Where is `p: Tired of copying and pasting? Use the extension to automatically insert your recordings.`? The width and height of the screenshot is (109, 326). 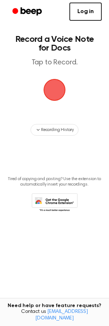
p: Tired of copying and pasting? Use the extension to automatically insert your recordings. is located at coordinates (55, 182).